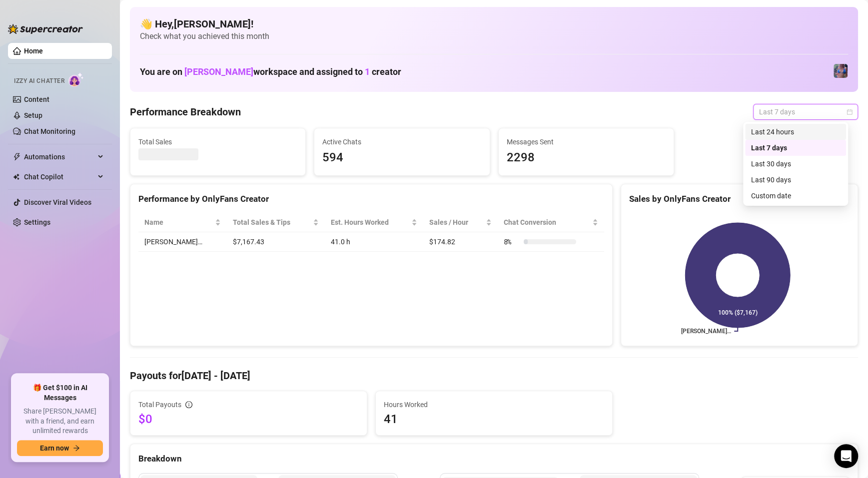 This screenshot has width=868, height=478. What do you see at coordinates (57, 202) in the screenshot?
I see `a: Discover Viral Videos` at bounding box center [57, 202].